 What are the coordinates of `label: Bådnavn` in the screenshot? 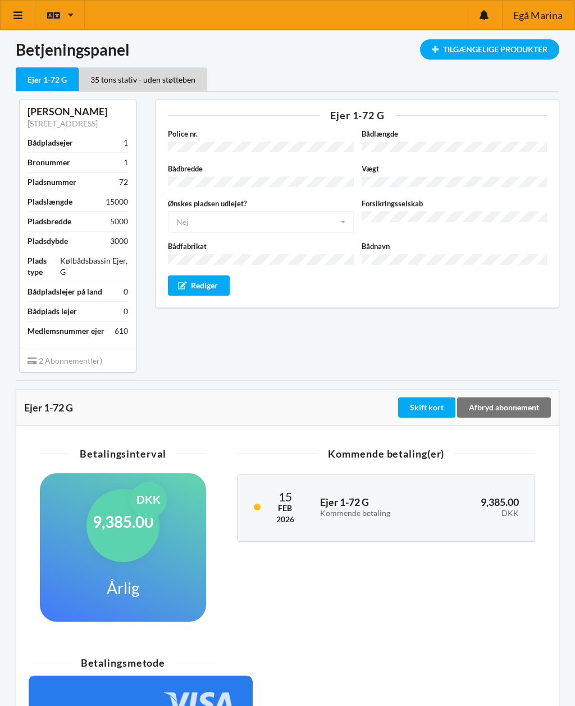 It's located at (454, 246).